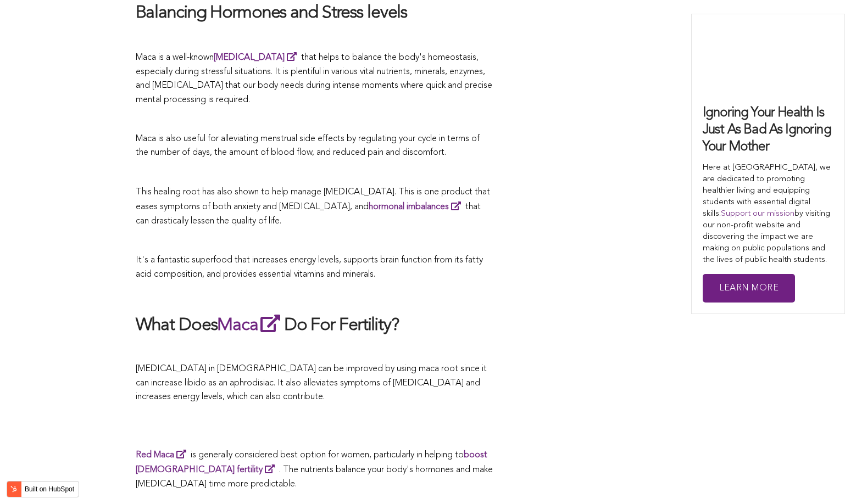 This screenshot has height=504, width=845. What do you see at coordinates (307, 146) in the screenshot?
I see `span: Maca is also useful for alleviating menstrual side effects by regulating your cycle in terms of t...` at bounding box center [307, 146].